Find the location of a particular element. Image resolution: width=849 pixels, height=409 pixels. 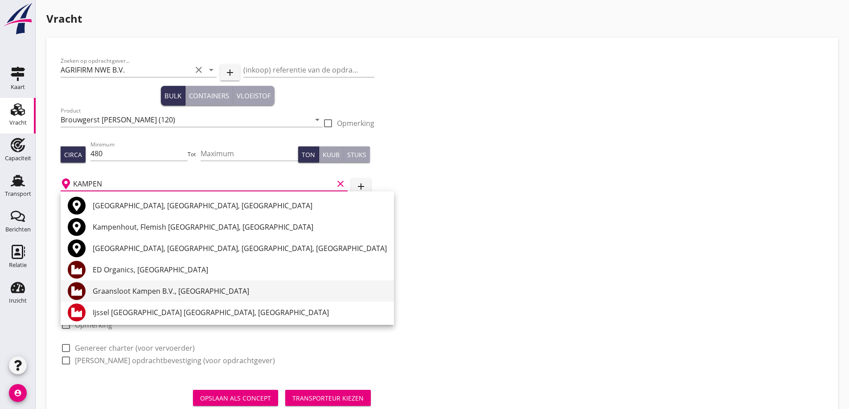

div: Inzicht is located at coordinates (18, 301).